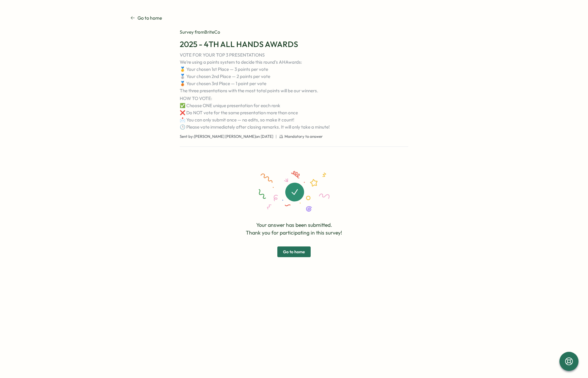  Describe the element at coordinates (294, 229) in the screenshot. I see `p: Your answer has been submitted. Thank you for participating in this survey!` at that location.